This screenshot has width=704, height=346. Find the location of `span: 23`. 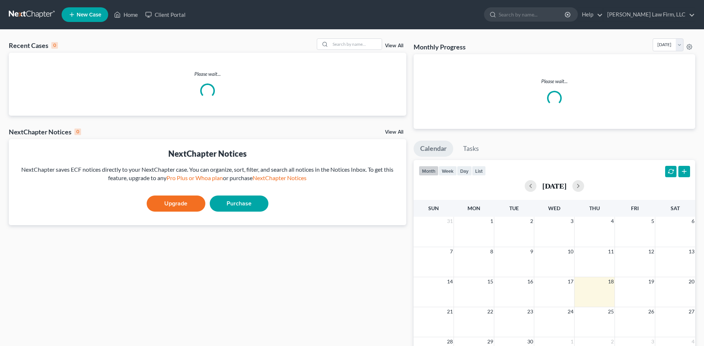

span: 23 is located at coordinates (530, 312).